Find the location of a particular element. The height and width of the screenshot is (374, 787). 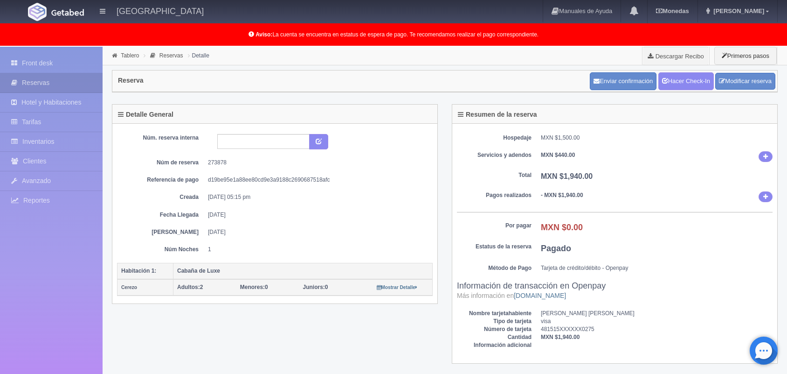

small: Más información en is located at coordinates (512, 295).